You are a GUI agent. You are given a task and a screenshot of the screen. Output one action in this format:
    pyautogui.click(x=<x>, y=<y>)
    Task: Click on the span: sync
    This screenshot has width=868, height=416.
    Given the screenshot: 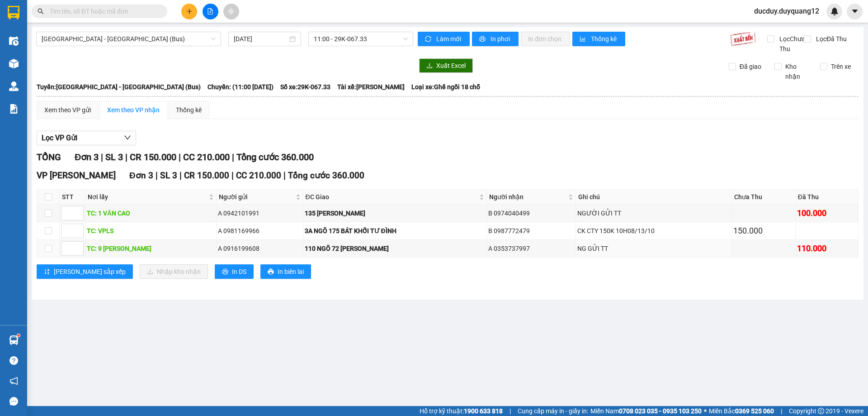 What is the action you would take?
    pyautogui.click(x=428, y=40)
    